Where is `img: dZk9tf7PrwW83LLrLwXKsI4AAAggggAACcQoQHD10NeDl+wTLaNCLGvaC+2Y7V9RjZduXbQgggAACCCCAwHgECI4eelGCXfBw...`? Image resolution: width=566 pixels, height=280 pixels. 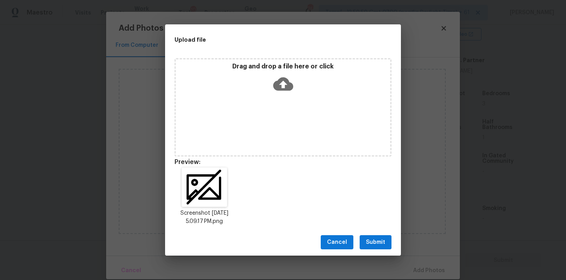 img: dZk9tf7PrwW83LLrLwXKsI4AAAggggAACcQoQHD10NeDl+wTLaNCLGvaC+2Y7V9RjZduXbQgggAACCCCAwHgECI4eelGCXfBw... is located at coordinates (205, 187).